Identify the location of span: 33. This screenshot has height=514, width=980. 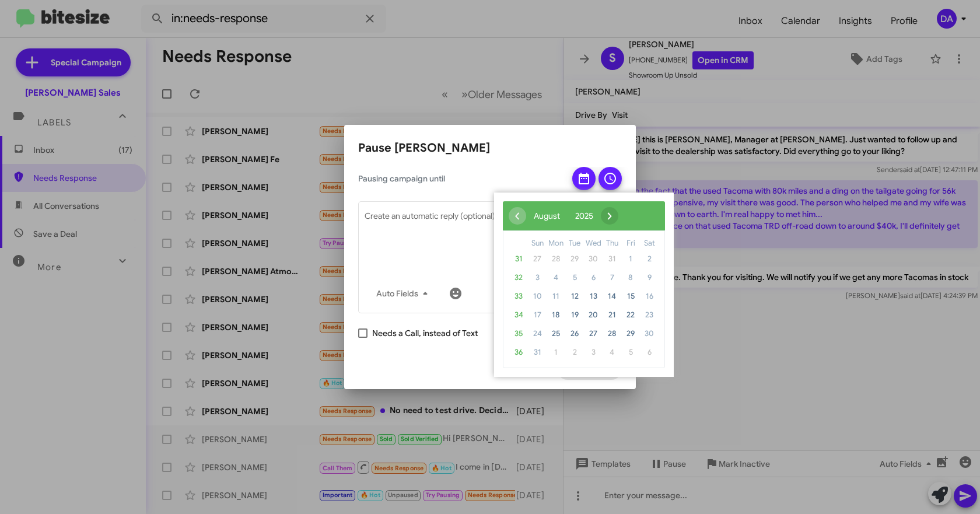
(518, 296).